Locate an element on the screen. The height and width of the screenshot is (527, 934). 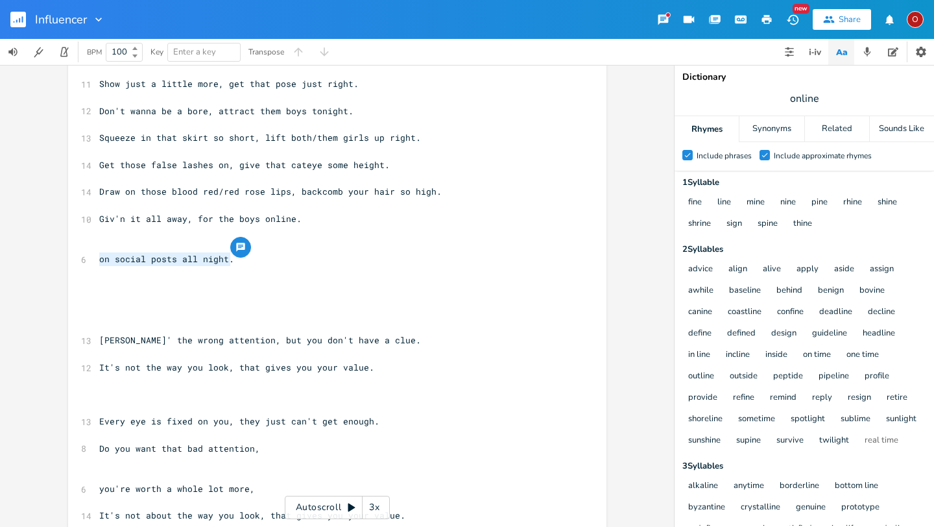
button: profile is located at coordinates (877, 376).